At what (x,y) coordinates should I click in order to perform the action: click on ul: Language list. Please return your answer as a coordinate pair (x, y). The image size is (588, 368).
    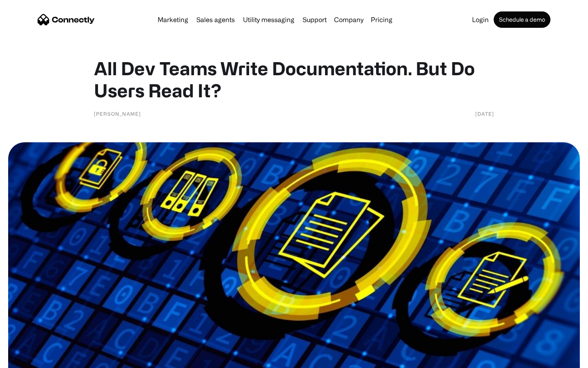
    Looking at the image, I should click on (33, 359).